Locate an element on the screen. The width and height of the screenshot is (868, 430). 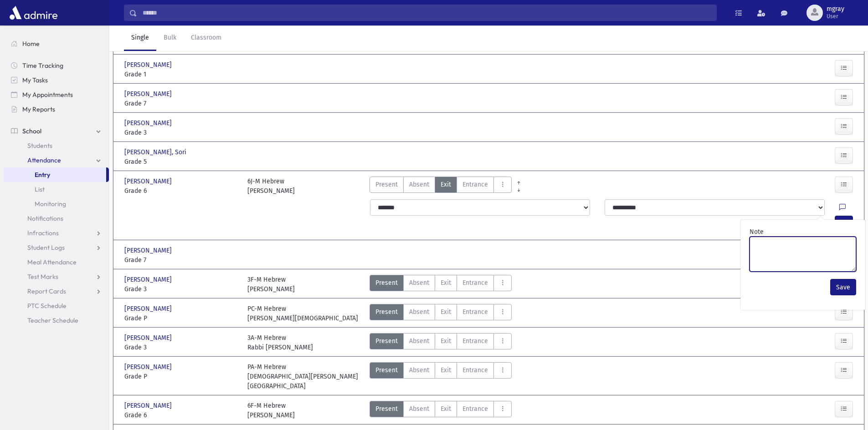
span: Students is located at coordinates (40, 146).